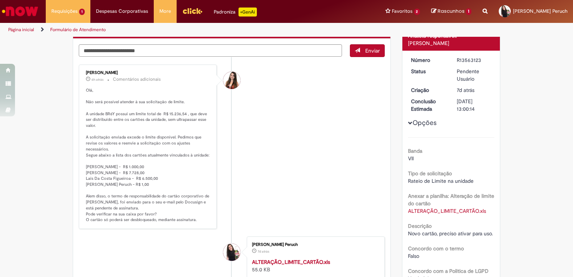  Describe the element at coordinates (210, 51) in the screenshot. I see `textarea: Digite sua mensagem aqui...` at that location.